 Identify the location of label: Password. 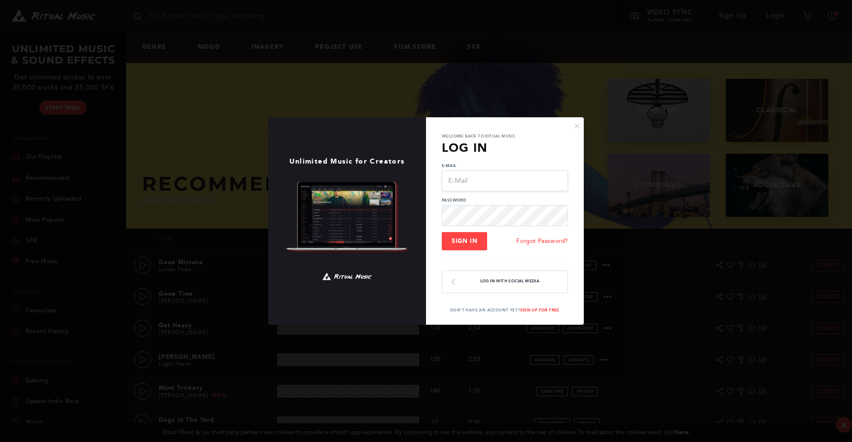
(505, 200).